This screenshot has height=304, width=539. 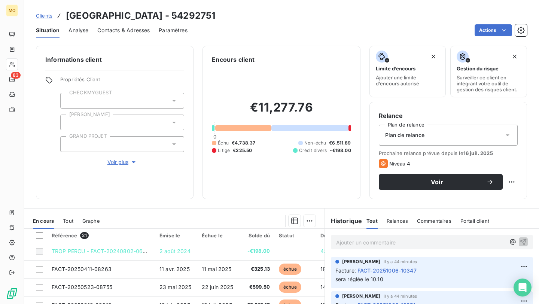 What do you see at coordinates (48, 30) in the screenshot?
I see `span: Situation` at bounding box center [48, 30].